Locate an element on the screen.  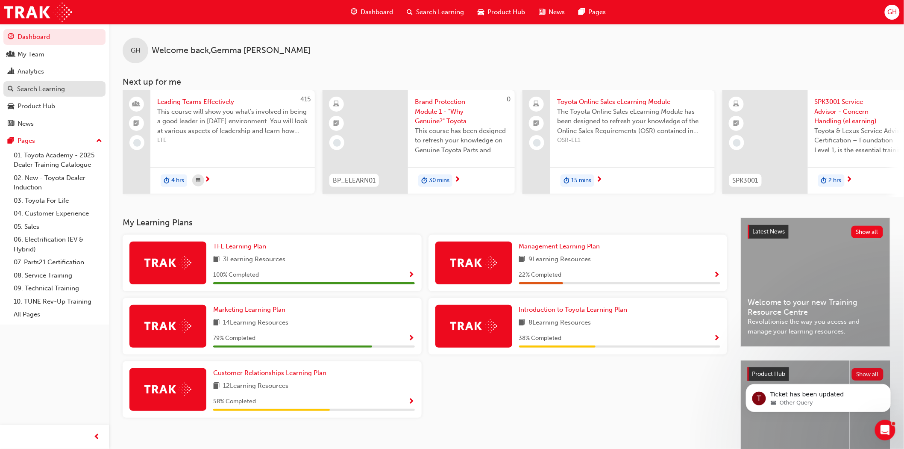
span: Brand Protection Module 1 - "Why Genuine?" Toyota Genuine Parts and Accessories is located at coordinates (461, 112).